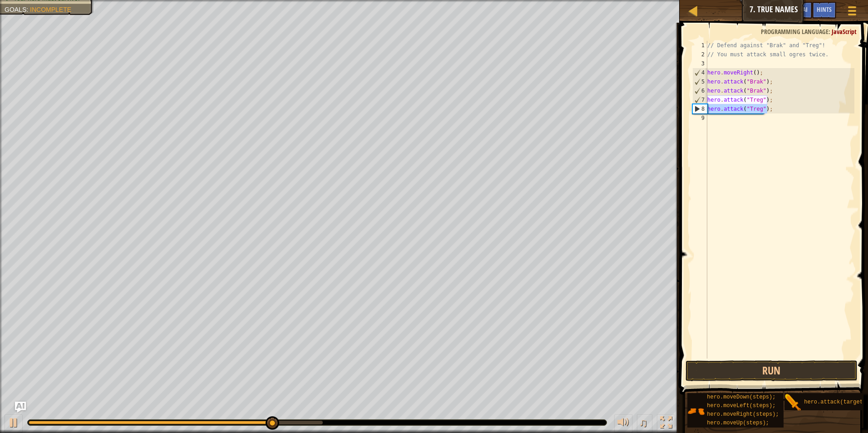  Describe the element at coordinates (737, 423) in the screenshot. I see `span: hero.moveUp(steps);` at that location.